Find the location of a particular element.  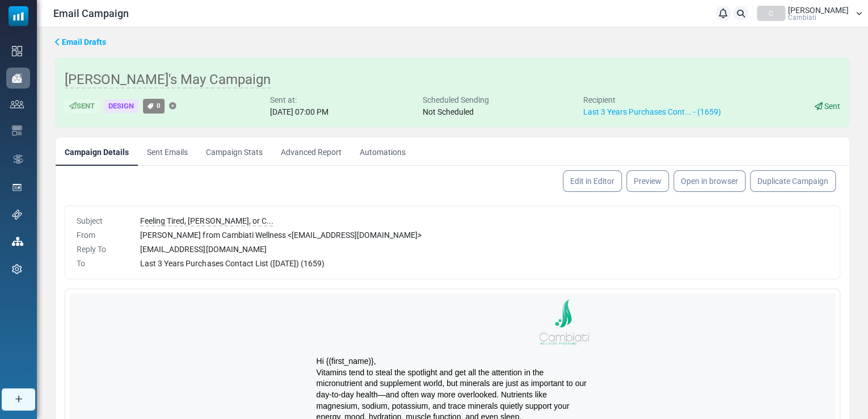

img: settings-icon.svg is located at coordinates (17, 269).